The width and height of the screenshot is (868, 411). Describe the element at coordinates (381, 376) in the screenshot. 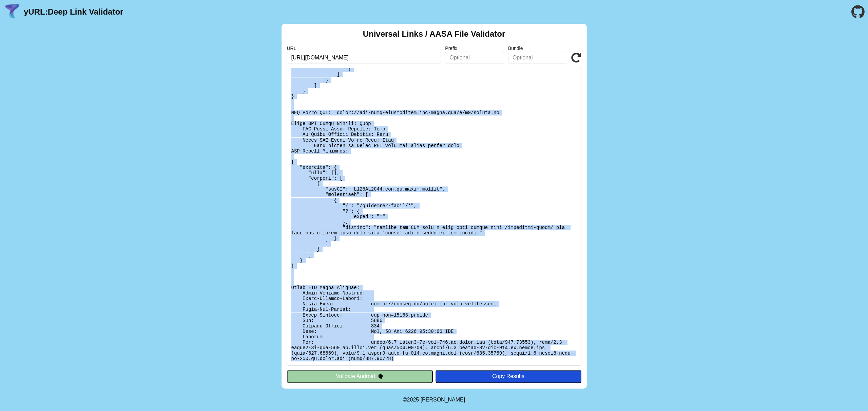

I see `img: droidIcon.svg` at that location.